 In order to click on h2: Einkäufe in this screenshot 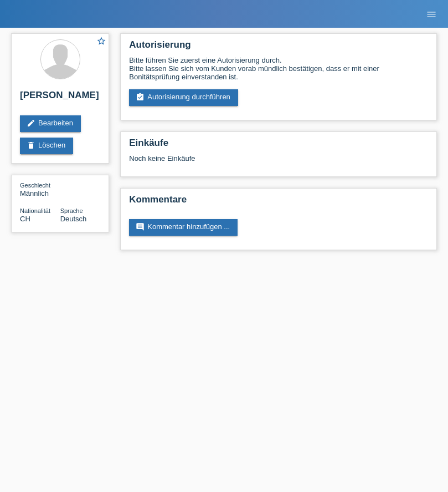, I will do `click(279, 146)`.